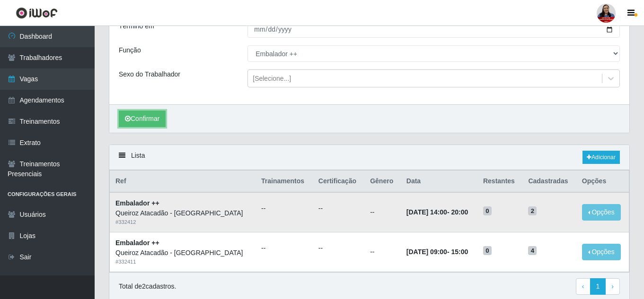  I want to click on span: 4, so click(532, 251).